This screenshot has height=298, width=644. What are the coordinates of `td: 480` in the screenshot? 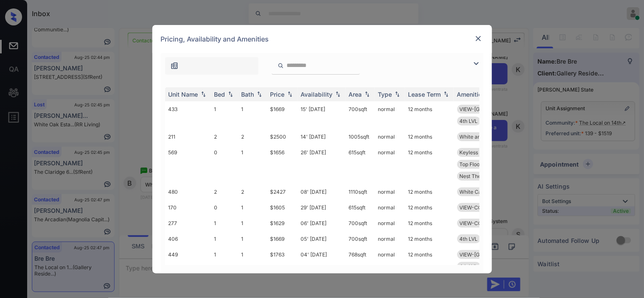 It's located at (188, 192).